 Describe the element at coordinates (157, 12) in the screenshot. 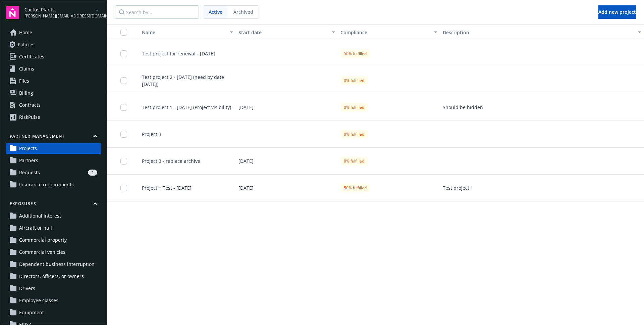

I see `input: Search by...` at that location.